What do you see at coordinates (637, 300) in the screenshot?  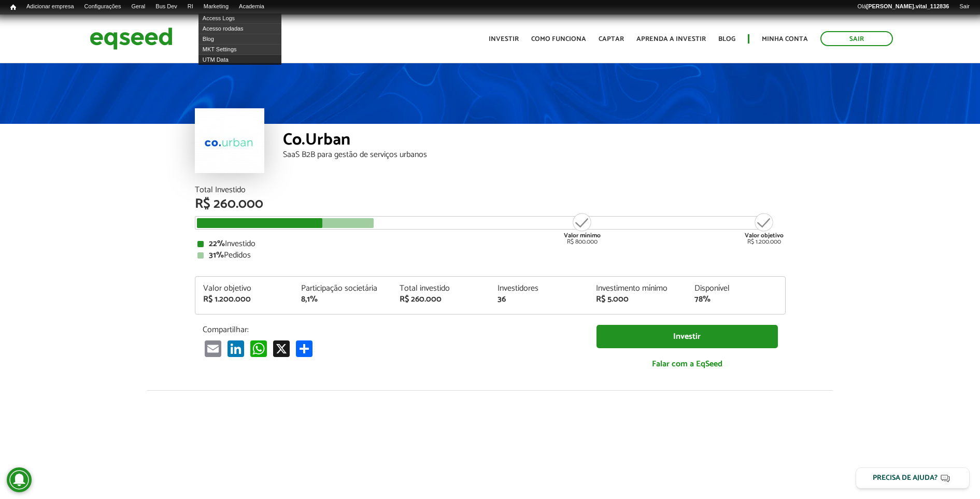 I see `div: R$ 5.000` at bounding box center [637, 300].